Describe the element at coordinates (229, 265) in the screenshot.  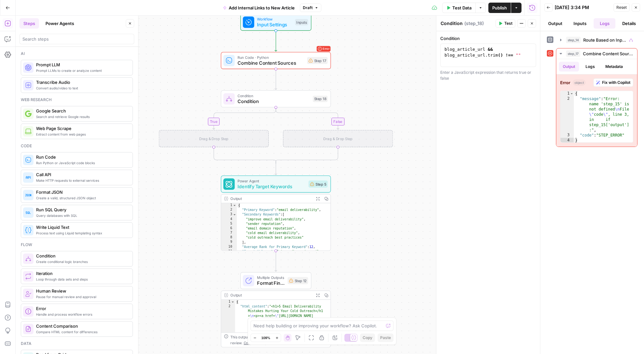
I see `div: 11` at that location.